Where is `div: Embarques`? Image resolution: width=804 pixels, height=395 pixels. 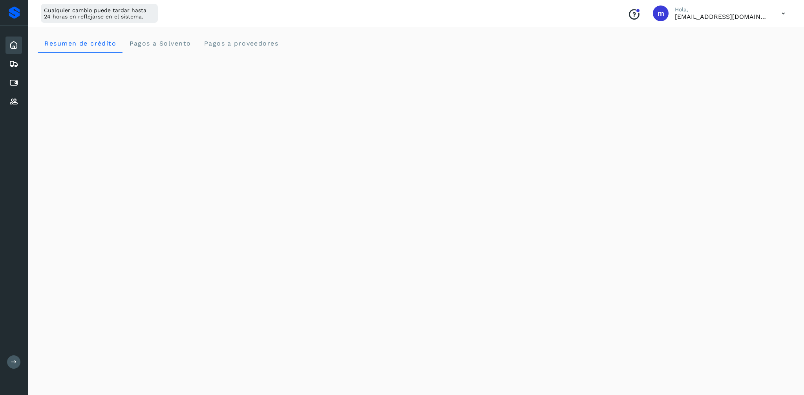
div: Embarques is located at coordinates (14, 64).